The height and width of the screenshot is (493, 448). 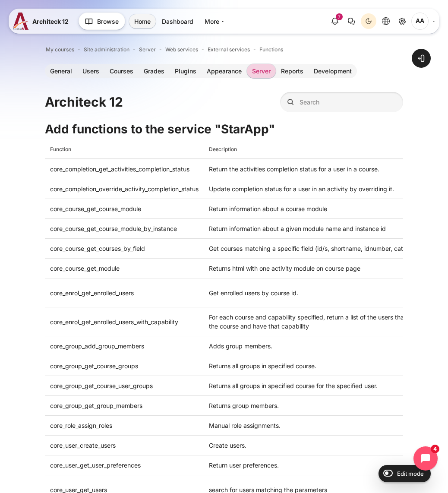 I want to click on div: 7, so click(x=339, y=17).